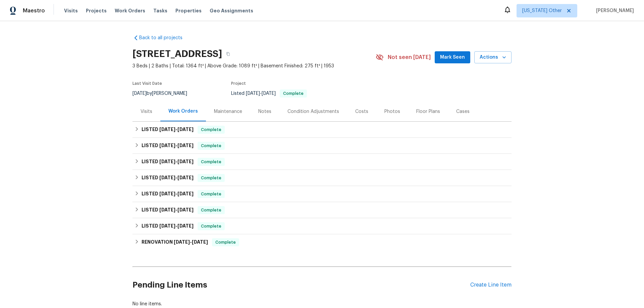 The height and width of the screenshot is (308, 644). I want to click on div: Costs, so click(361, 112).